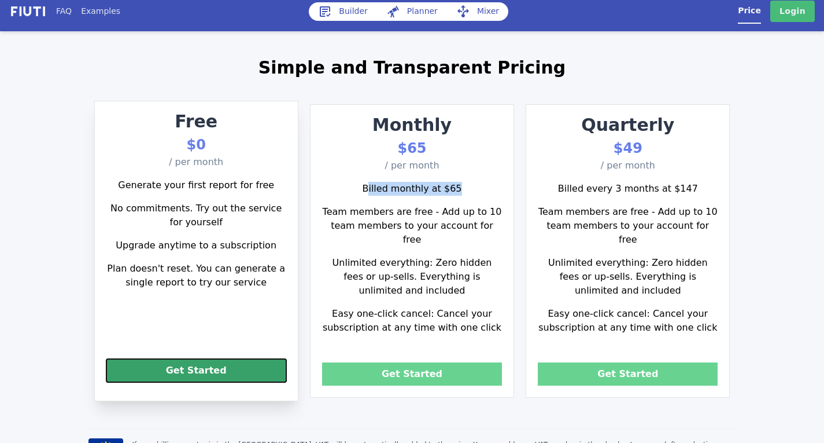 The image size is (824, 443). What do you see at coordinates (196, 145) in the screenshot?
I see `p: $0` at bounding box center [196, 145].